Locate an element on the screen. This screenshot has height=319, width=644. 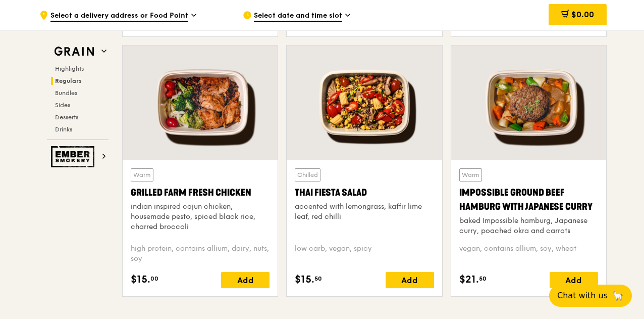
span: Sides is located at coordinates (63, 105).